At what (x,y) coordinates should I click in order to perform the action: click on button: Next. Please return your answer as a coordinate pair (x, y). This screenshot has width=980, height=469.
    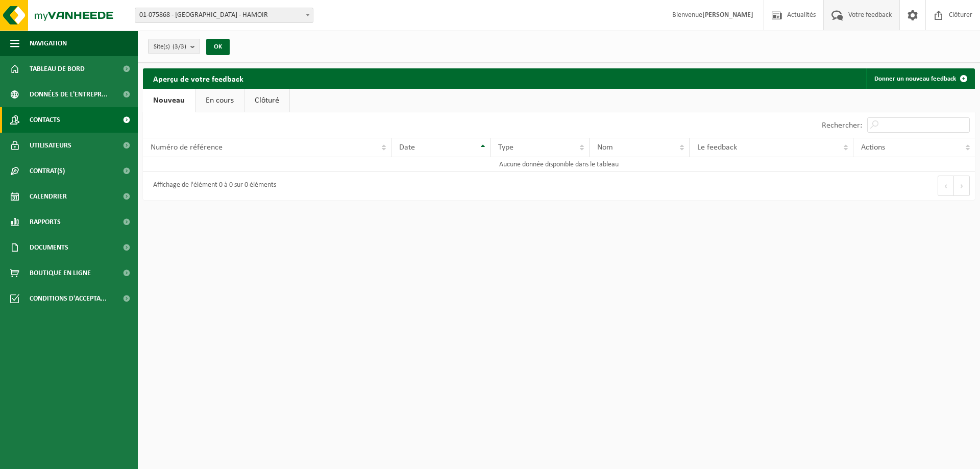
    Looking at the image, I should click on (962, 186).